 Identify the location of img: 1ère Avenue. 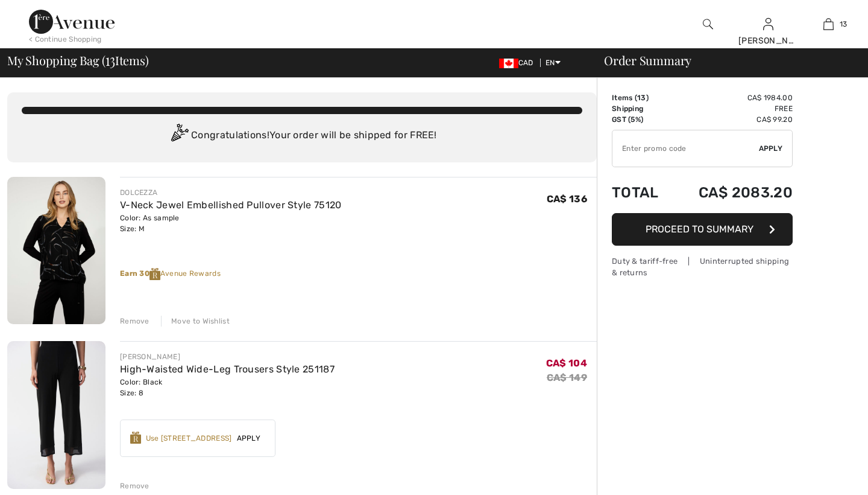
(72, 22).